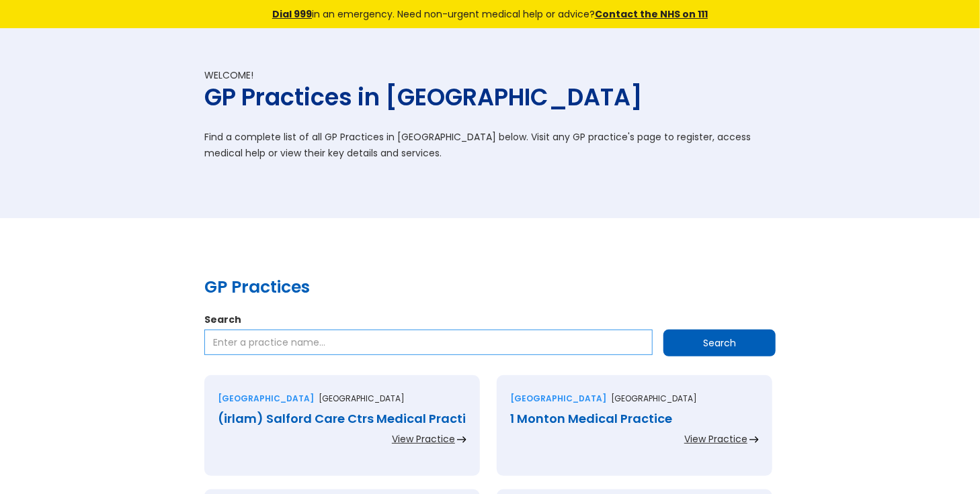 Image resolution: width=980 pixels, height=494 pixels. I want to click on input: Search, so click(719, 343).